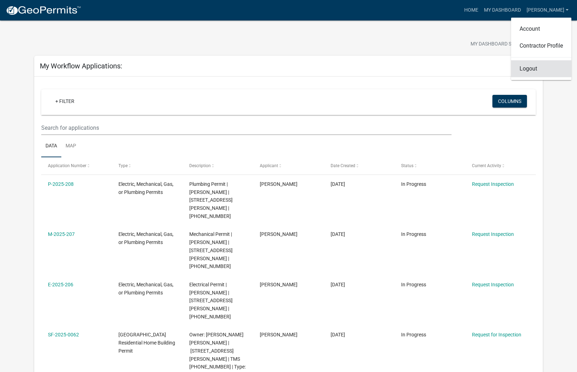 The width and height of the screenshot is (577, 372). Describe the element at coordinates (123, 166) in the screenshot. I see `span: Type` at that location.